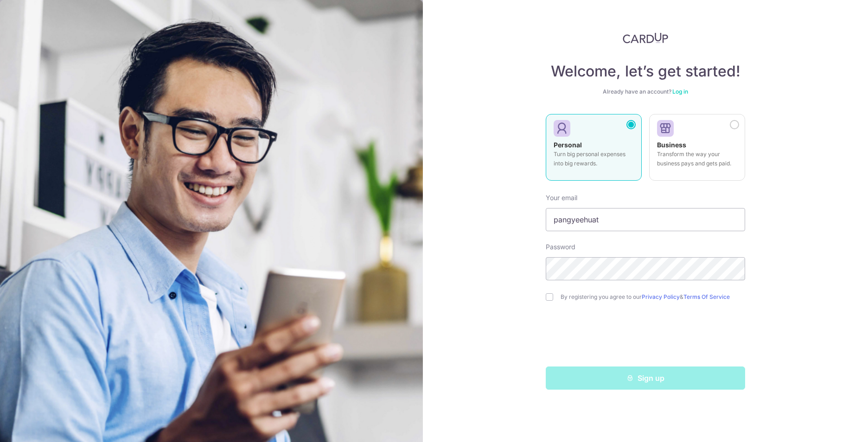  What do you see at coordinates (697, 150) in the screenshot?
I see `a: Business Transform the way your business pays and gets paid.` at bounding box center [697, 150].